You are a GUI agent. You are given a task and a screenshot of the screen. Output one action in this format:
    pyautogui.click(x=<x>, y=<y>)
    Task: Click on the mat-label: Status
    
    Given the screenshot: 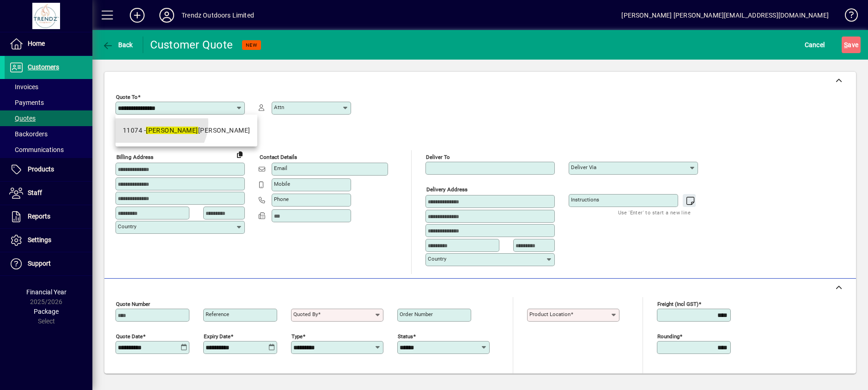 What is the action you would take?
    pyautogui.click(x=405, y=336)
    